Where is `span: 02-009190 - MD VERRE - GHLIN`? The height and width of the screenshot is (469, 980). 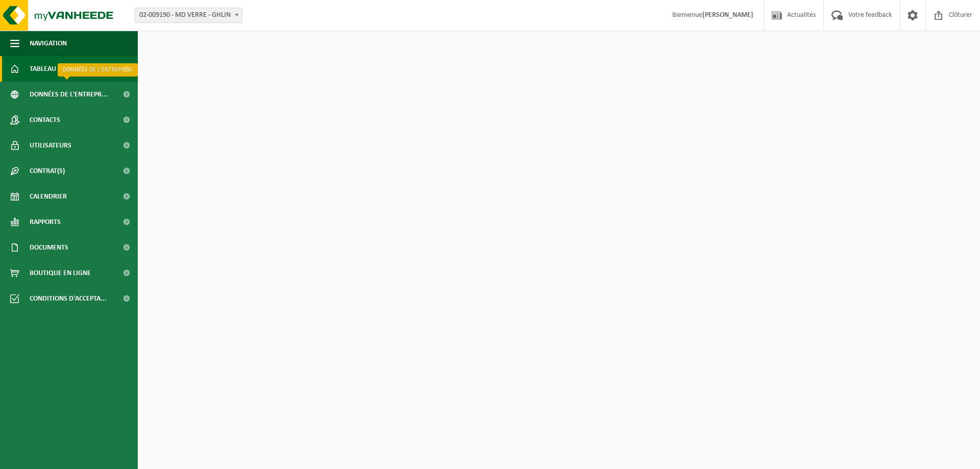
span: 02-009190 - MD VERRE - GHLIN is located at coordinates (189, 15).